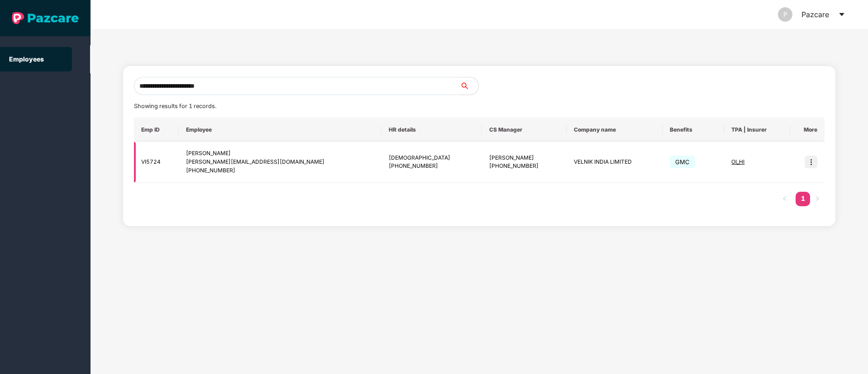 Image resolution: width=868 pixels, height=374 pixels. I want to click on th: More, so click(808, 130).